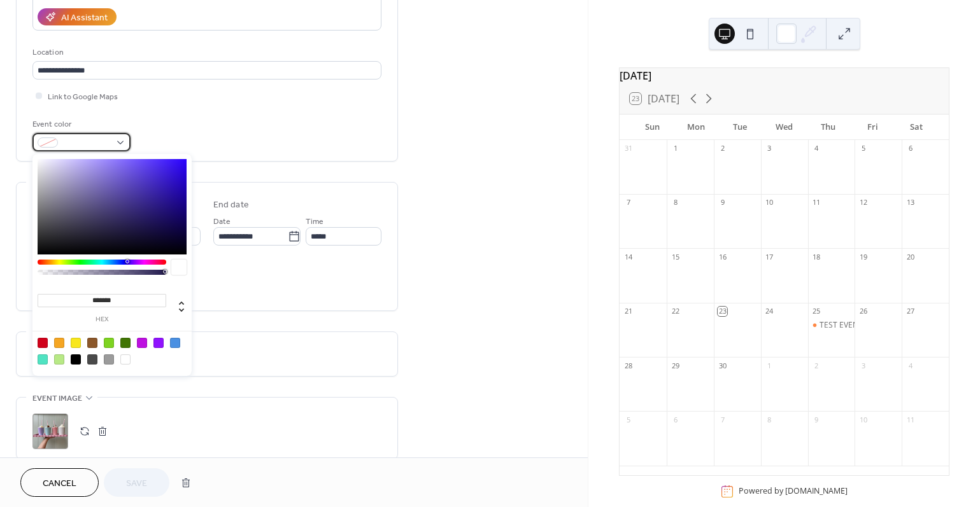 The width and height of the screenshot is (980, 507). Describe the element at coordinates (59, 484) in the screenshot. I see `span: Cancel` at that location.